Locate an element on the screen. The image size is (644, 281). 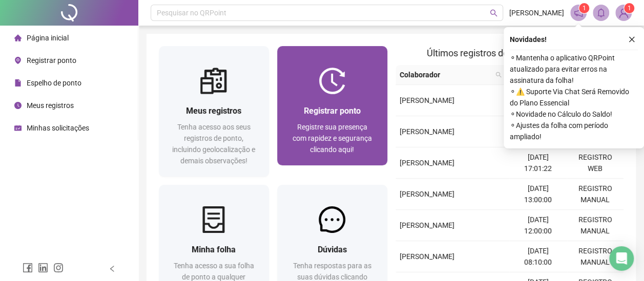
span: Minhas solicitações is located at coordinates (58, 128).